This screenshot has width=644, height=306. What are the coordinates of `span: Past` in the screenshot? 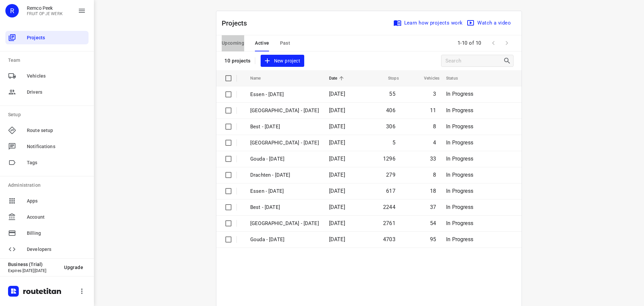 It's located at (285, 43).